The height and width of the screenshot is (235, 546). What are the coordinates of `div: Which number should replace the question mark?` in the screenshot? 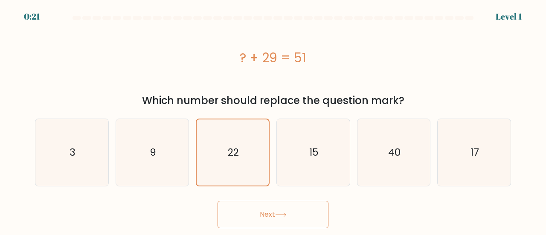 It's located at (273, 101).